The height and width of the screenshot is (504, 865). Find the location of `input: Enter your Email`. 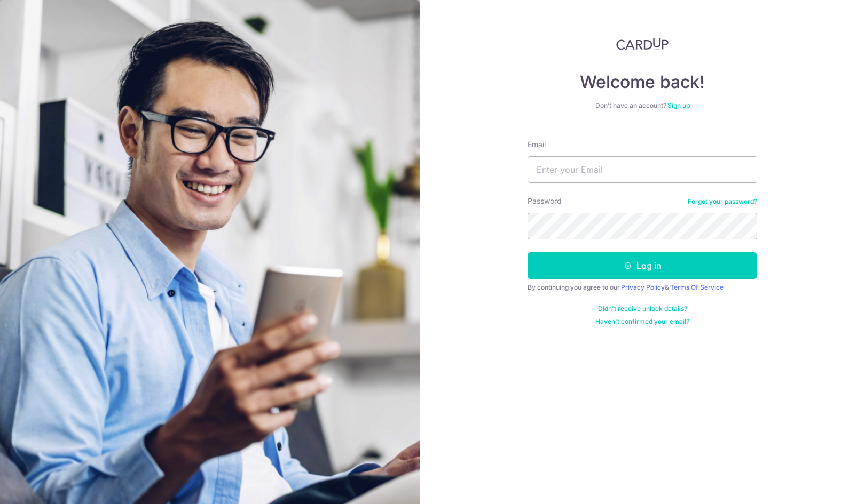

input: Enter your Email is located at coordinates (642, 170).